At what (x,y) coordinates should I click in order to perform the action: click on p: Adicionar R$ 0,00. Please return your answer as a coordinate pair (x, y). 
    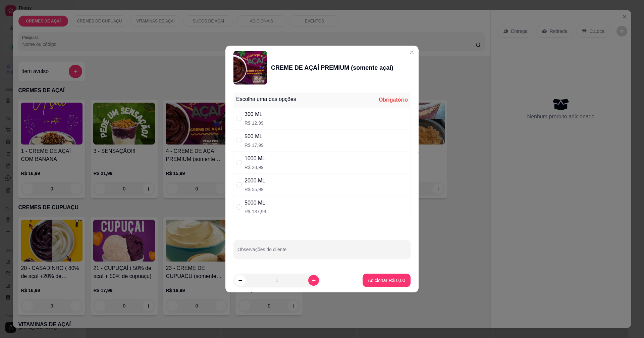
    Looking at the image, I should click on (386, 280).